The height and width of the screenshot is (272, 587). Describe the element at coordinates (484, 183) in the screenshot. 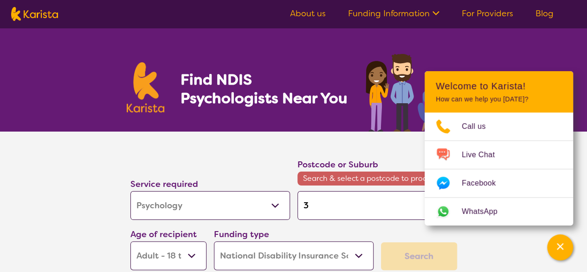

I see `span: Facebook` at that location.